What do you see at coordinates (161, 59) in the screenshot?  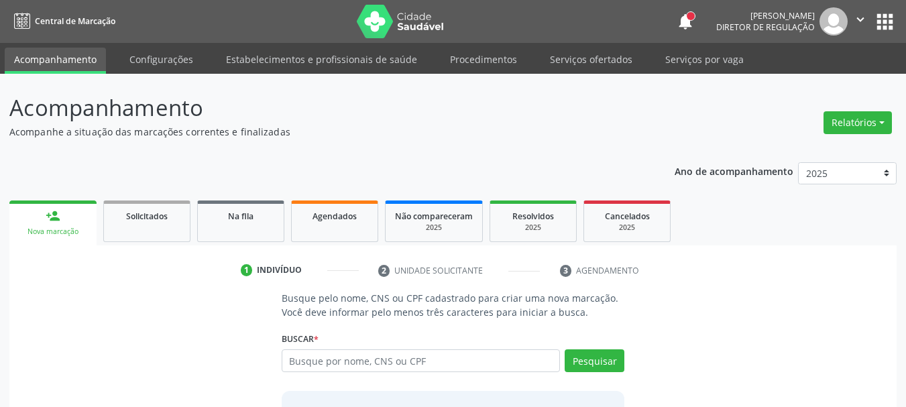 I see `a: Configurações` at bounding box center [161, 59].